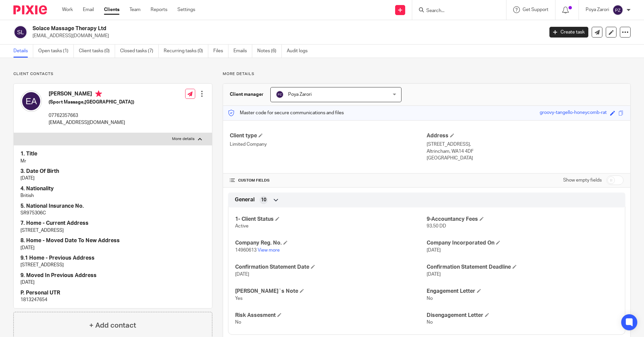 The width and height of the screenshot is (644, 337). I want to click on h2: Solace Massage Therapy Ltd, so click(235, 28).